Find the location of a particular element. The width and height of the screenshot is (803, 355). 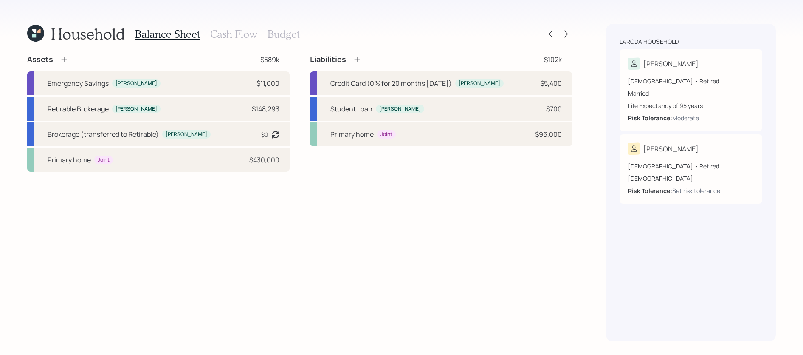

h3: Cash Flow is located at coordinates (234, 34).